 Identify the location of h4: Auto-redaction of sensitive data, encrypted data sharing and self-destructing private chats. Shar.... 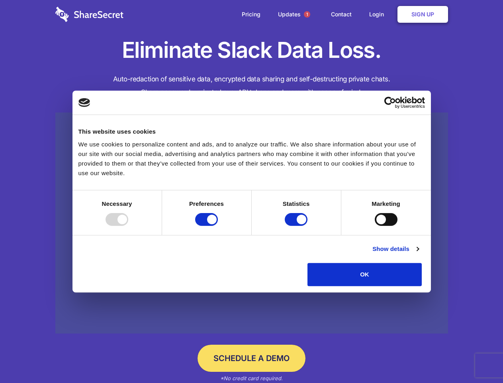
(252, 86).